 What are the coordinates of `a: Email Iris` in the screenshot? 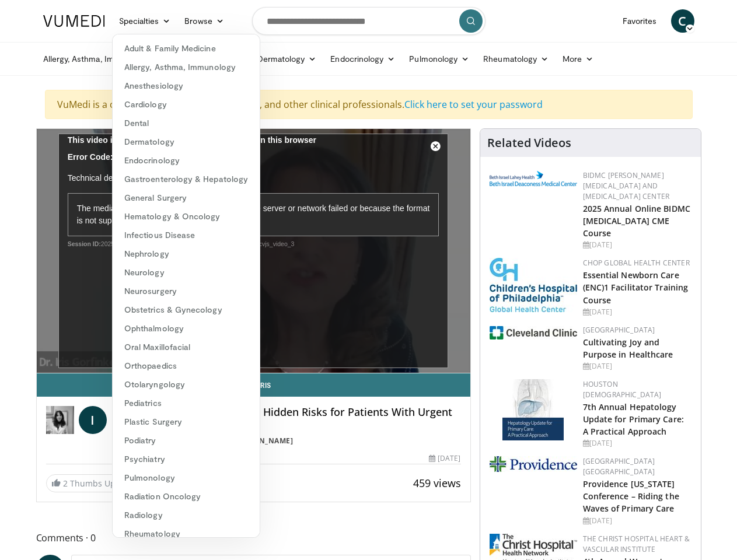 It's located at (254, 385).